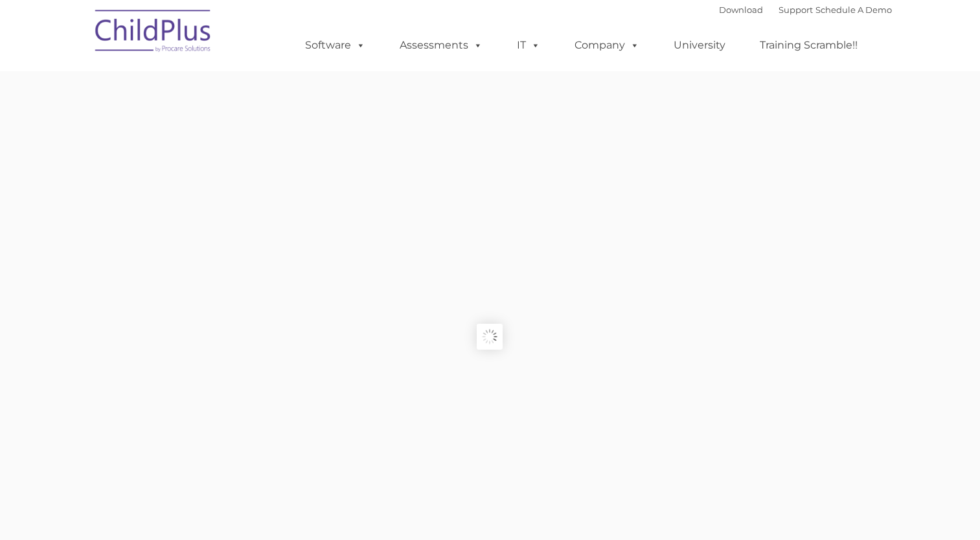  Describe the element at coordinates (809, 45) in the screenshot. I see `a: Training Scramble!!` at that location.